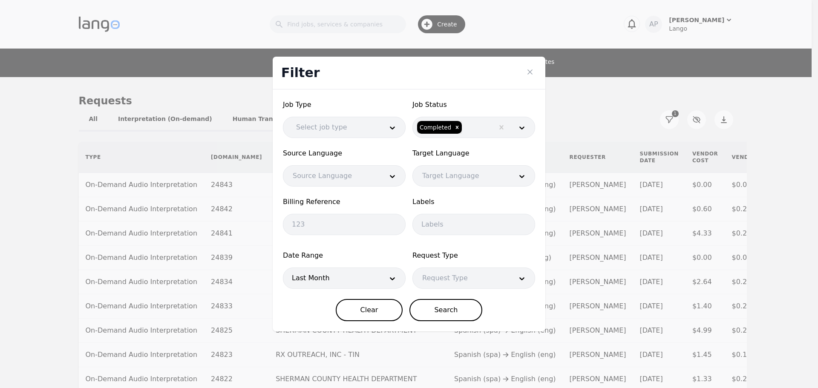 The image size is (818, 388). Describe the element at coordinates (474, 256) in the screenshot. I see `span: Request Type` at that location.